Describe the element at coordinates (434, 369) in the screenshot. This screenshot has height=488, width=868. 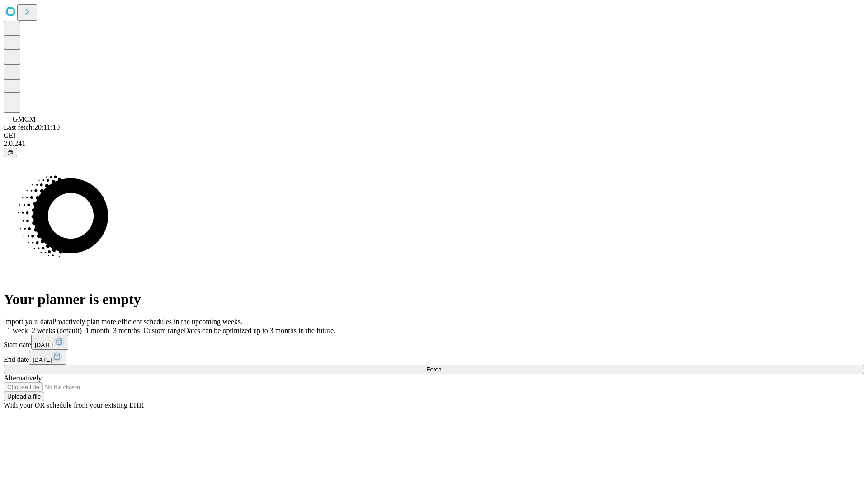
I see `button: Fetch` at that location.